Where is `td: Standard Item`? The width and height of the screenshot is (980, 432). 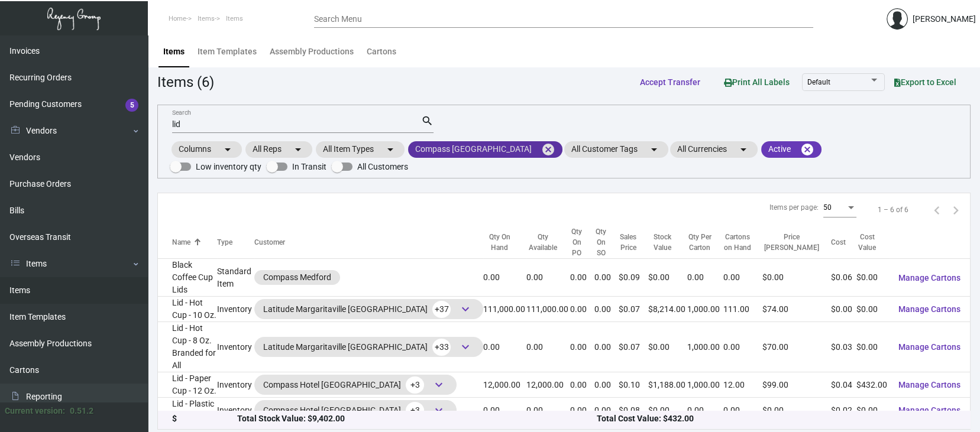
td: Standard Item is located at coordinates (235, 278).